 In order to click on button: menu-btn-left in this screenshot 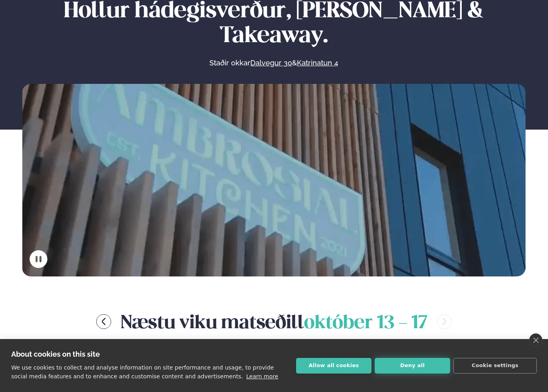, I will do `click(103, 321)`.